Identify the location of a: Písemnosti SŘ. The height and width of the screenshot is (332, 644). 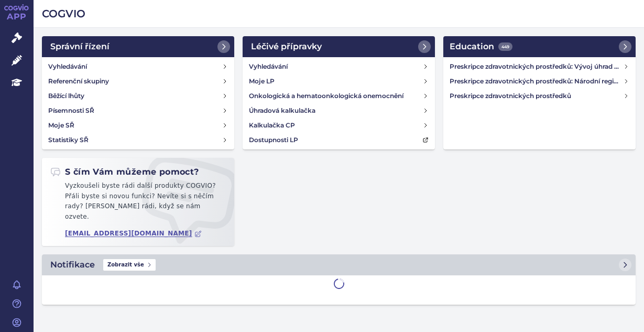
(138, 110).